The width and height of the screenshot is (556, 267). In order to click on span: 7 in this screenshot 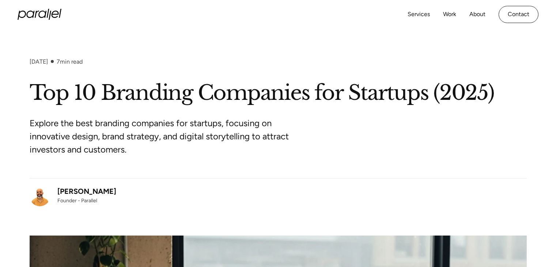, I will do `click(58, 61)`.